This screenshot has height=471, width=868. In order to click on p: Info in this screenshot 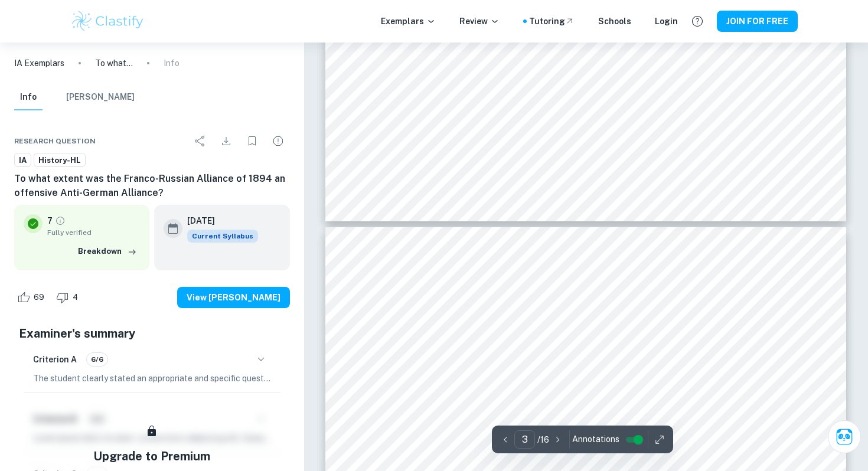, I will do `click(171, 63)`.